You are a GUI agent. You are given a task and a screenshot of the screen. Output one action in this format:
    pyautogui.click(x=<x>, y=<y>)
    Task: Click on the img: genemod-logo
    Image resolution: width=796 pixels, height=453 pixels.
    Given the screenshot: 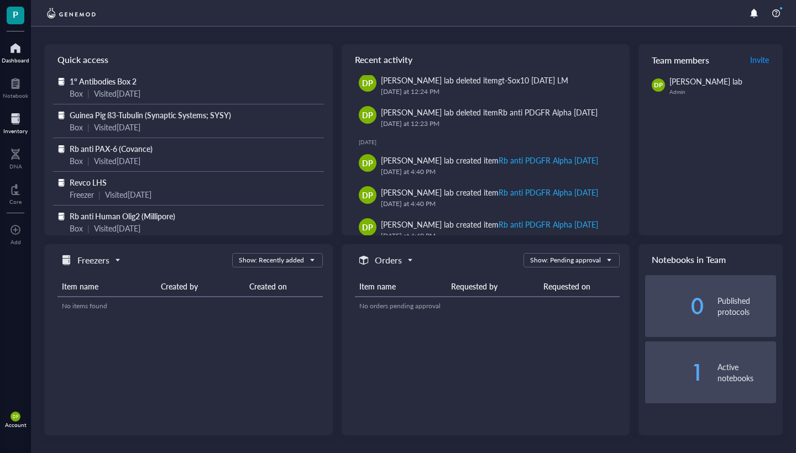 What is the action you would take?
    pyautogui.click(x=71, y=13)
    